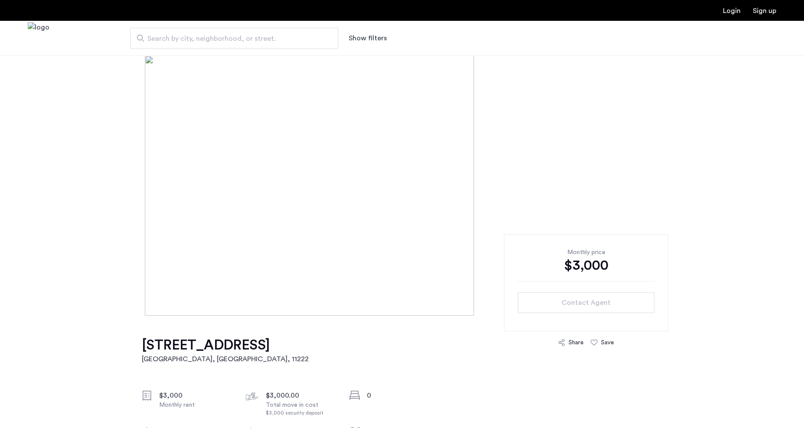 Image resolution: width=804 pixels, height=428 pixels. What do you see at coordinates (731, 11) in the screenshot?
I see `a: Login` at bounding box center [731, 11].